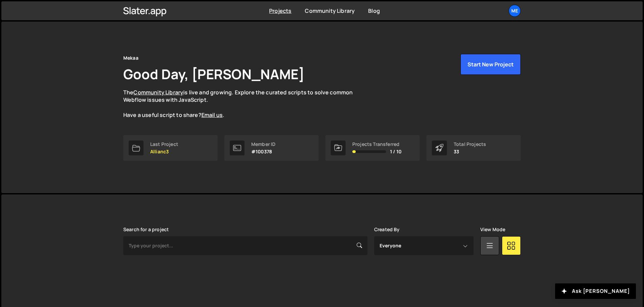 The width and height of the screenshot is (644, 307). I want to click on input: Type your project..., so click(245, 246).